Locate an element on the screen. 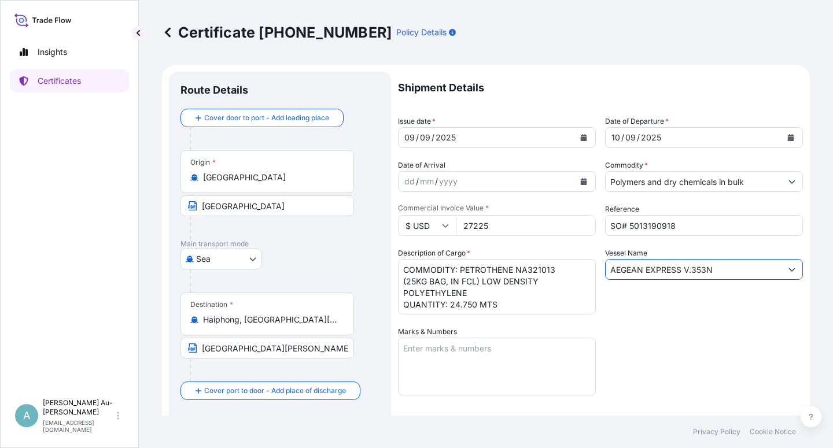  input: Type to search vessel name or IMO is located at coordinates (693, 270).